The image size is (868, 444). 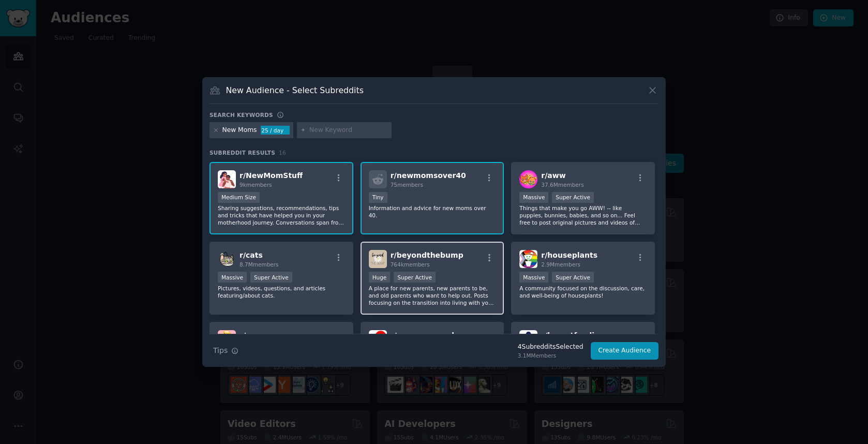 I want to click on p: Sharing suggestions, recommendations, tips and tricks that have helped you in your motherhood jou..., so click(x=281, y=215).